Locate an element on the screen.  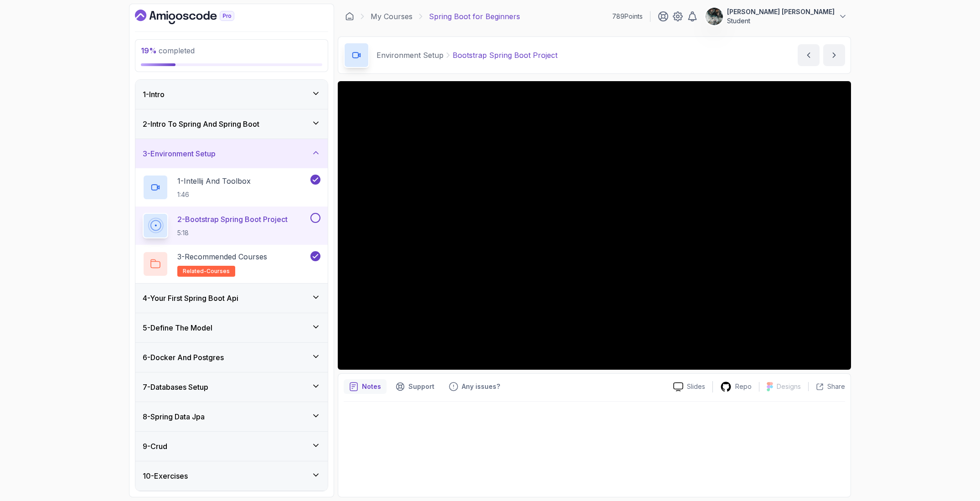
button: Support button is located at coordinates (415, 387).